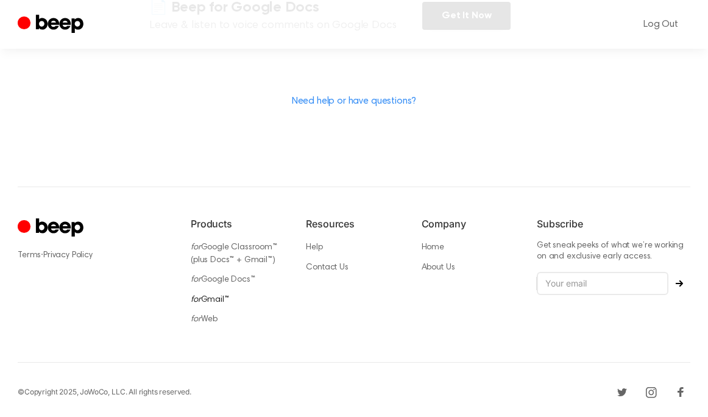 The image size is (708, 417). I want to click on p: Get sneak peeks of what we’re working on and exclusive early access., so click(614, 251).